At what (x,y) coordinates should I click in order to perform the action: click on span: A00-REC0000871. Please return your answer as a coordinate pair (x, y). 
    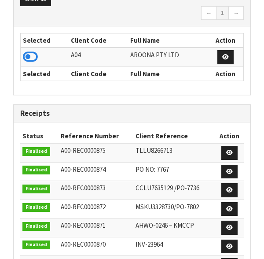
    Looking at the image, I should click on (83, 225).